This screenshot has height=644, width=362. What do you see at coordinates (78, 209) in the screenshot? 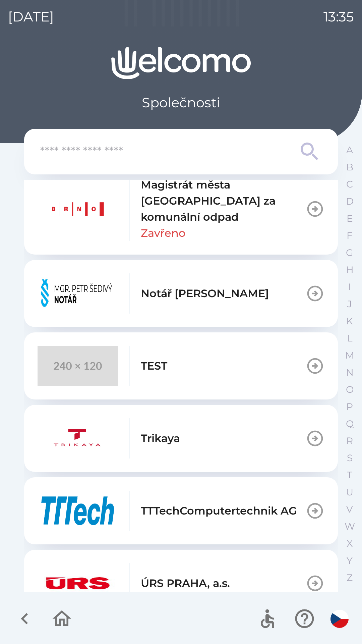
I see `img: eb8801fe-f7c6-4072-a2ef-4827fa44e338.png` at bounding box center [78, 209].